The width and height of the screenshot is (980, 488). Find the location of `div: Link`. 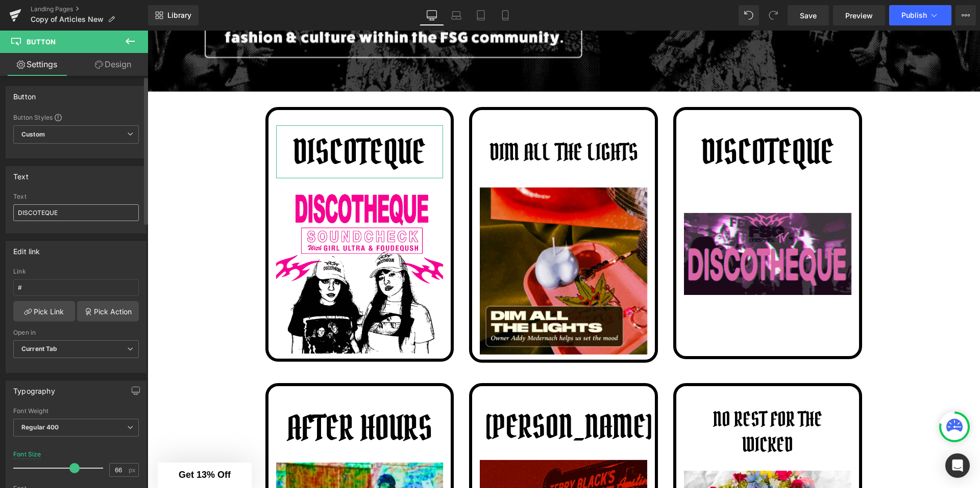

div: Link is located at coordinates (76, 272).